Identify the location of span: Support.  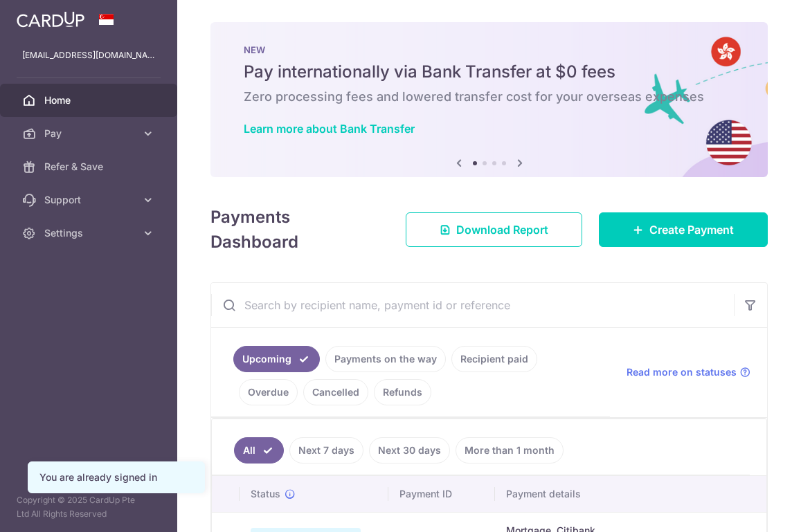
(90, 200).